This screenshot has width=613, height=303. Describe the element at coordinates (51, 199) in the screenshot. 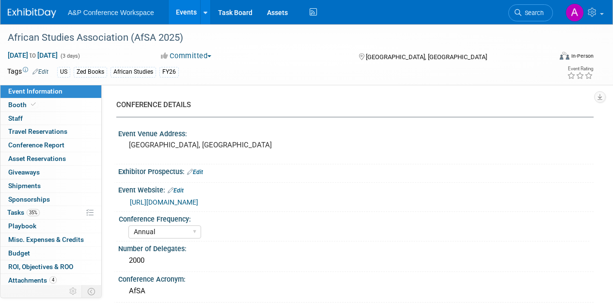

I see `a: Sponsorships` at that location.